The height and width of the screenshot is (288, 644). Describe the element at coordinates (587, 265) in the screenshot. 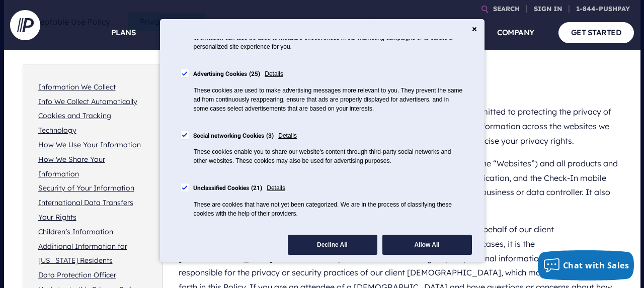

I see `button: Chat with Sales` at that location.